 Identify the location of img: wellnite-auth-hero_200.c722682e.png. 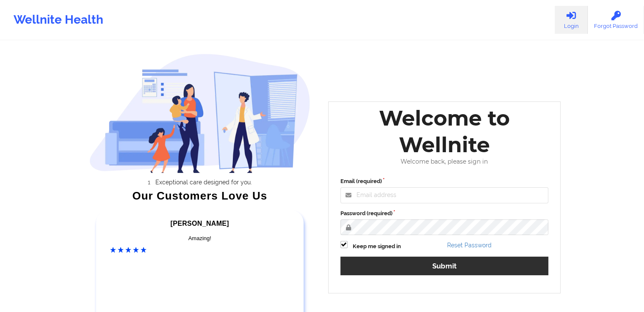
(200, 113).